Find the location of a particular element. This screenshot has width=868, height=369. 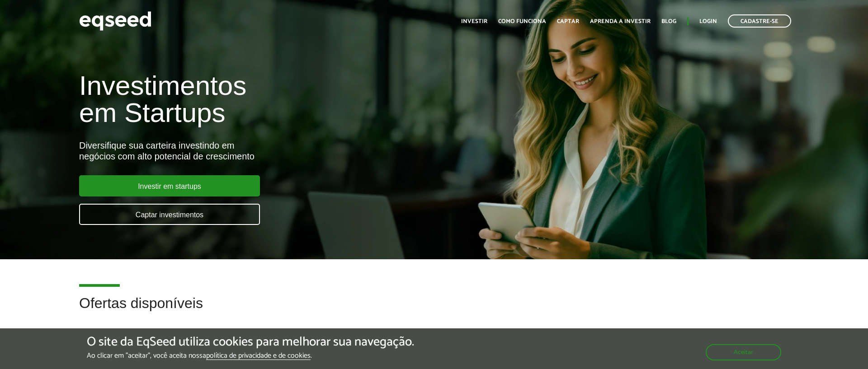

button: Aceitar is located at coordinates (743, 352).